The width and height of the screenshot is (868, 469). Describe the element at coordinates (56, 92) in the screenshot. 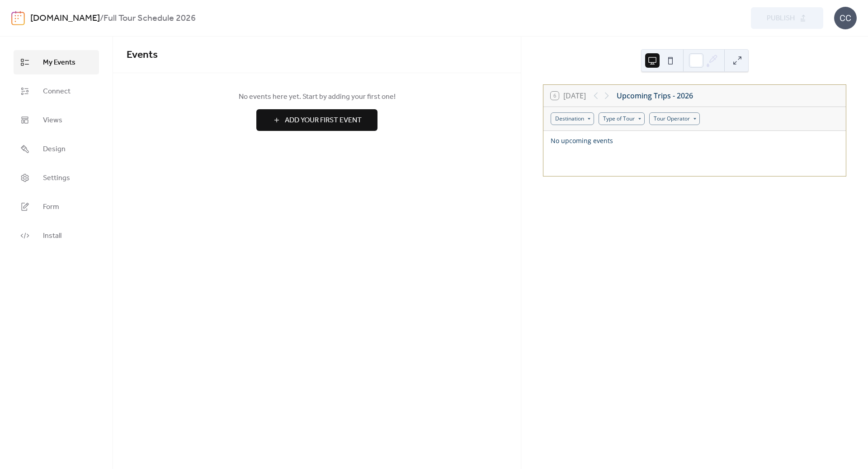

I see `a: Connect` at that location.